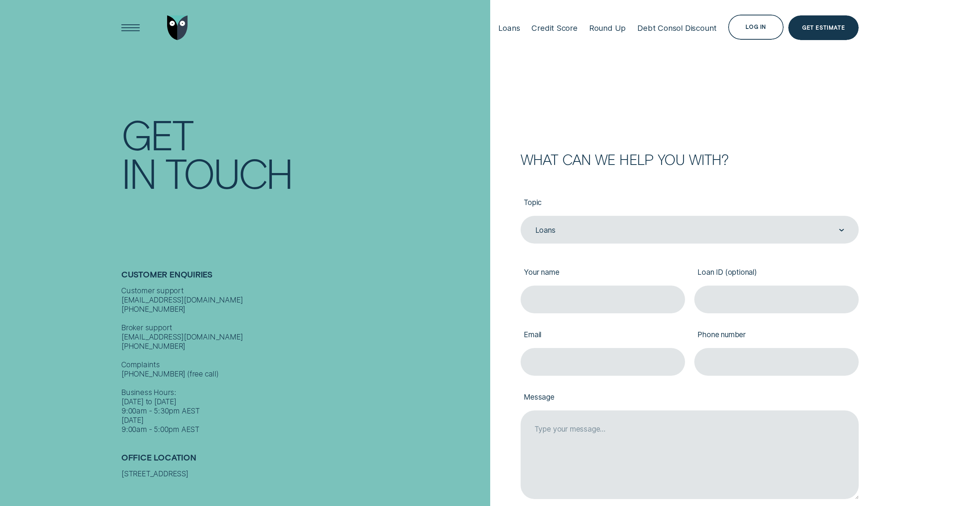 This screenshot has height=506, width=980. I want to click on div: Touch, so click(228, 172).